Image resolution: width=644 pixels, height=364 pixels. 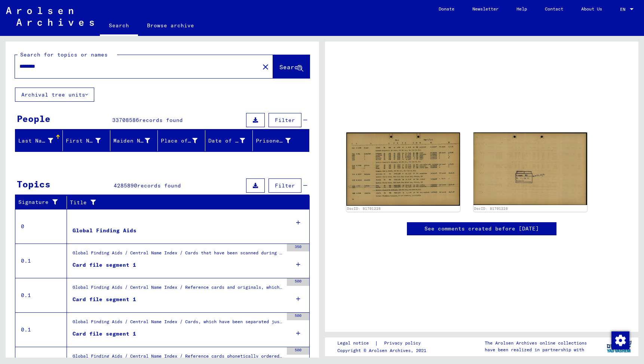 I want to click on img: yv_logo.png, so click(x=619, y=346).